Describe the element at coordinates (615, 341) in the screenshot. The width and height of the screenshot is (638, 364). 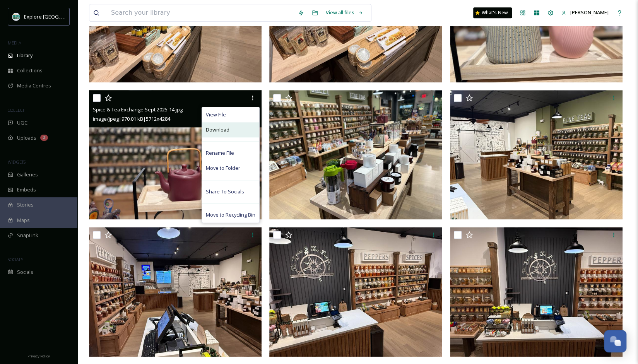
I see `button: Open Chat` at that location.